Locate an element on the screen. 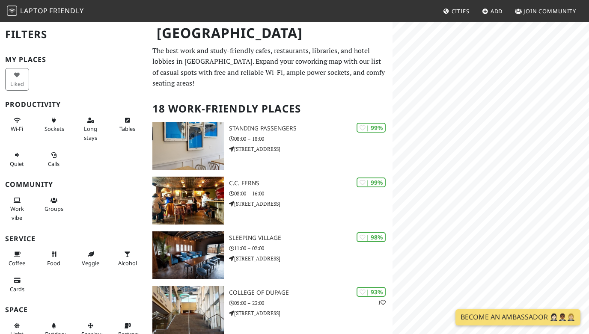 The height and width of the screenshot is (334, 589). button: Food is located at coordinates (54, 258).